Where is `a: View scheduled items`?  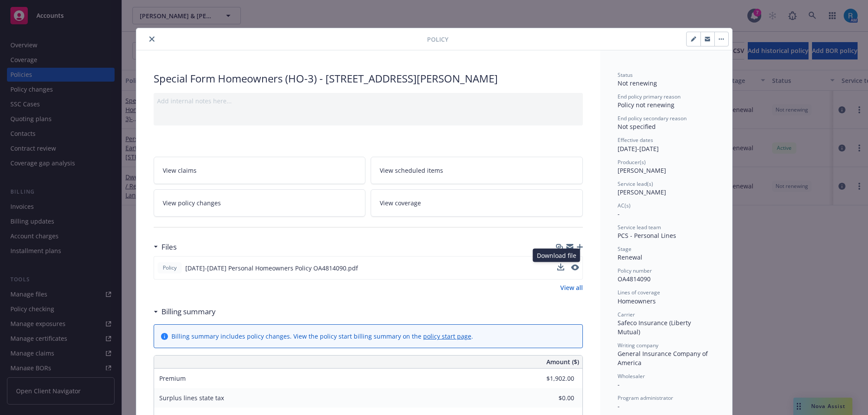
a: View scheduled items is located at coordinates (476, 170).